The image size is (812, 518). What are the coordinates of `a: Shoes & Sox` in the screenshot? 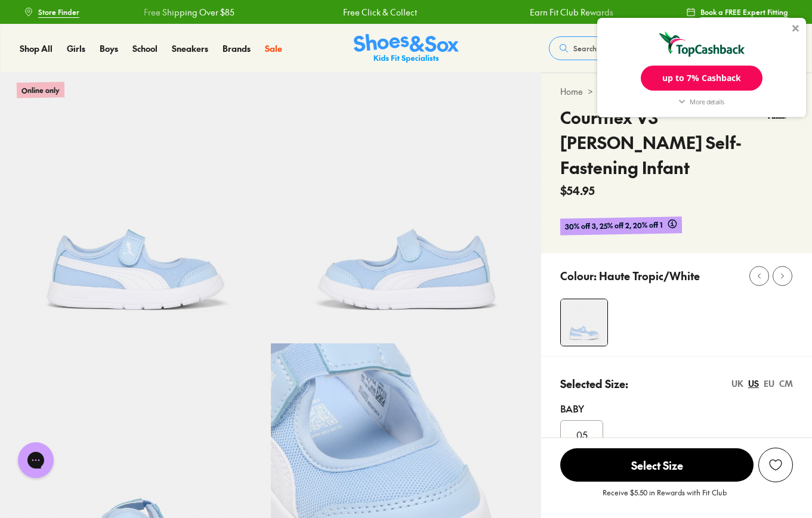 It's located at (406, 48).